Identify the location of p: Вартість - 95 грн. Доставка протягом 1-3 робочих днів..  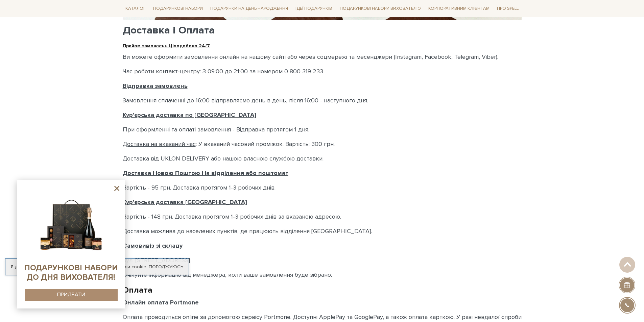
(322, 187).